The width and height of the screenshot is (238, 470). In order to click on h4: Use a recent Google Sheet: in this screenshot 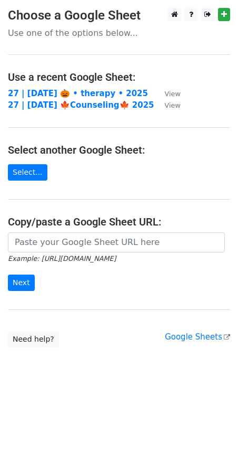, I will do `click(119, 77)`.